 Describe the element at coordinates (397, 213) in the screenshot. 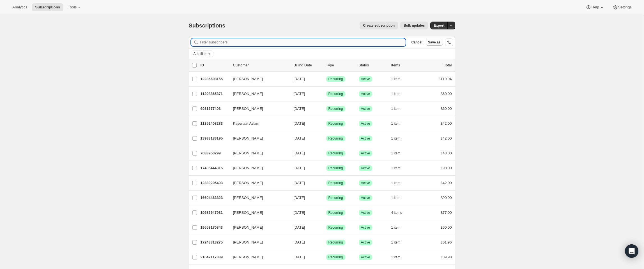

I see `span: 4 items` at that location.